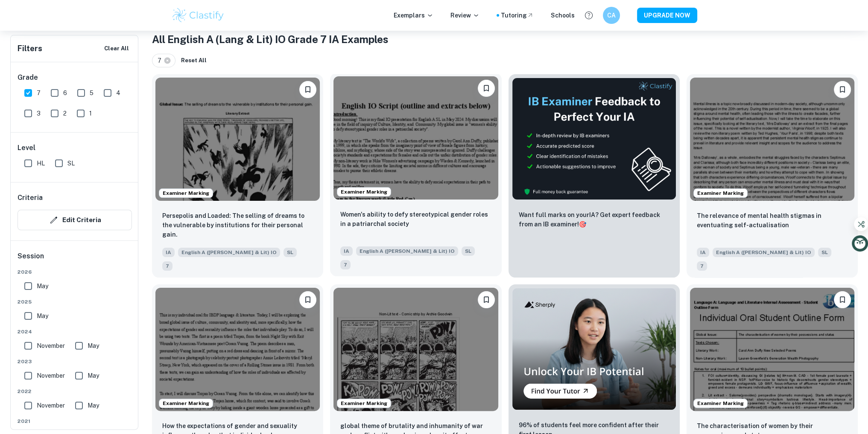 The width and height of the screenshot is (868, 434). I want to click on h6: Criteria, so click(30, 198).